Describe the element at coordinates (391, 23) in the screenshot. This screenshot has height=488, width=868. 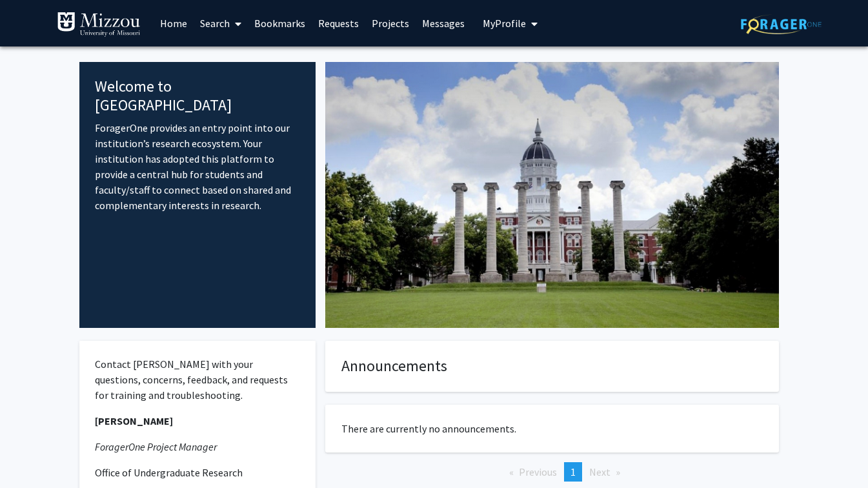
I see `a: Projects` at that location.